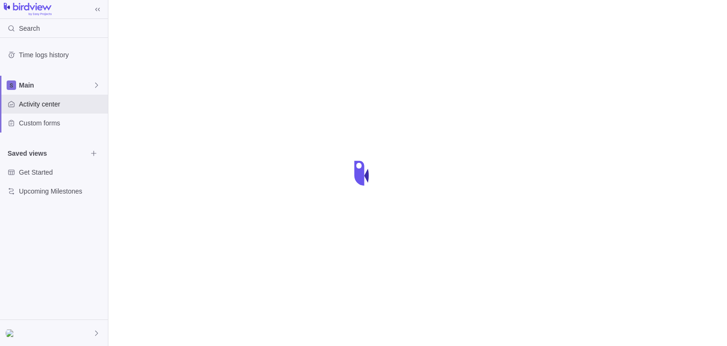 The height and width of the screenshot is (346, 727). Describe the element at coordinates (62, 191) in the screenshot. I see `span: Upcoming Milestones` at that location.